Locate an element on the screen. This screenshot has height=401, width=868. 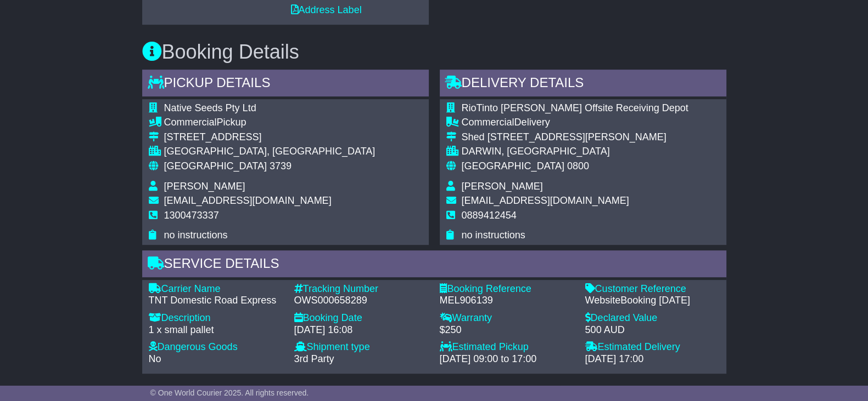
span: 3rd Party is located at coordinates (314, 360).